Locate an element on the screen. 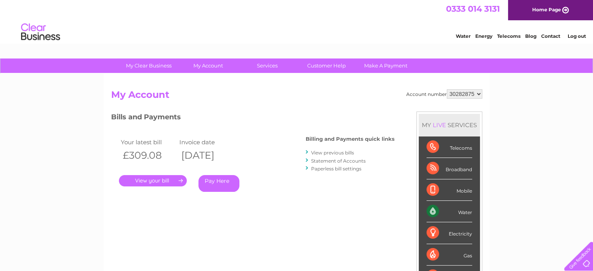 The image size is (593, 271). span: 0333 014 3131 is located at coordinates (473, 9).